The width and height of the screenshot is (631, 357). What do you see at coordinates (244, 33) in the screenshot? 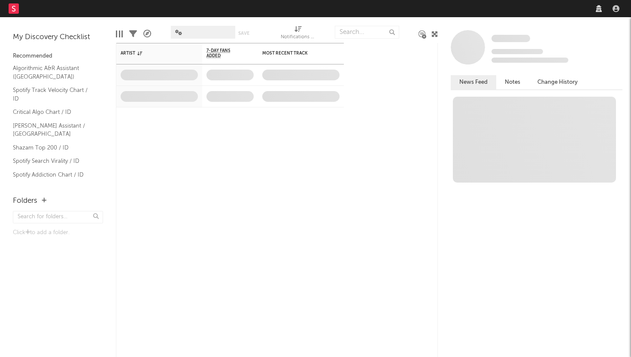
I see `button: Save` at bounding box center [244, 33].